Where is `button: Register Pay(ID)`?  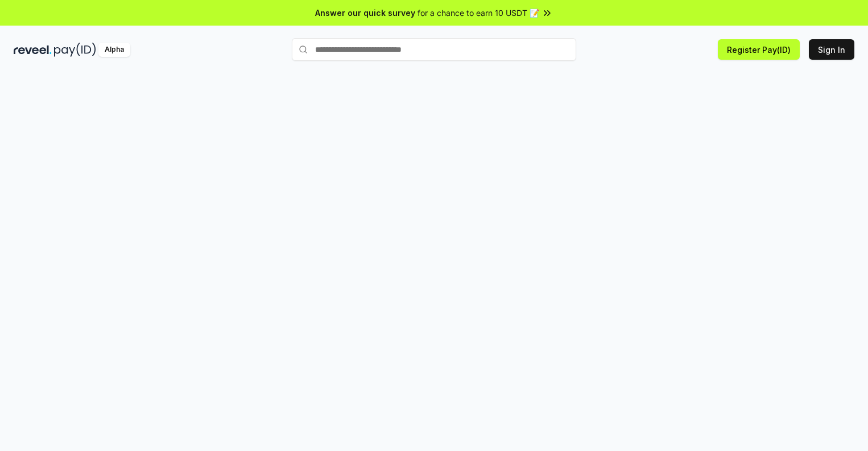
button: Register Pay(ID) is located at coordinates (759, 49).